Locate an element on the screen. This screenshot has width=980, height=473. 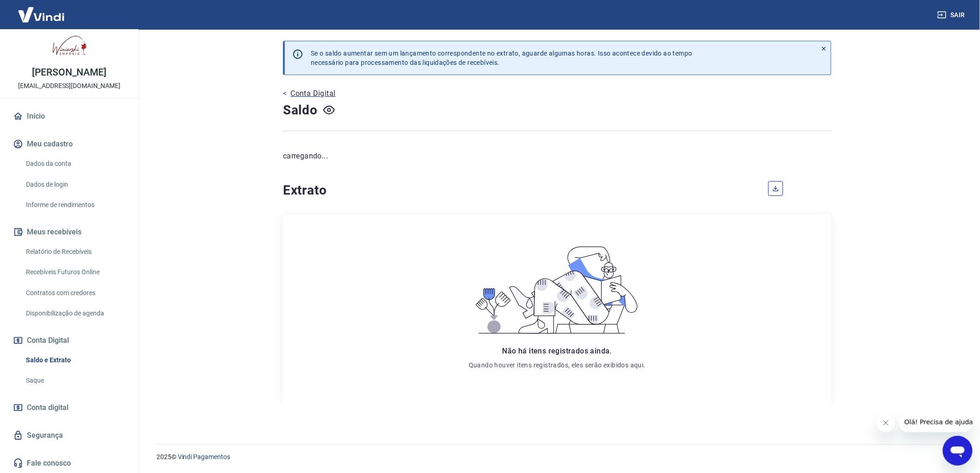
a: Saque is located at coordinates (75, 380).